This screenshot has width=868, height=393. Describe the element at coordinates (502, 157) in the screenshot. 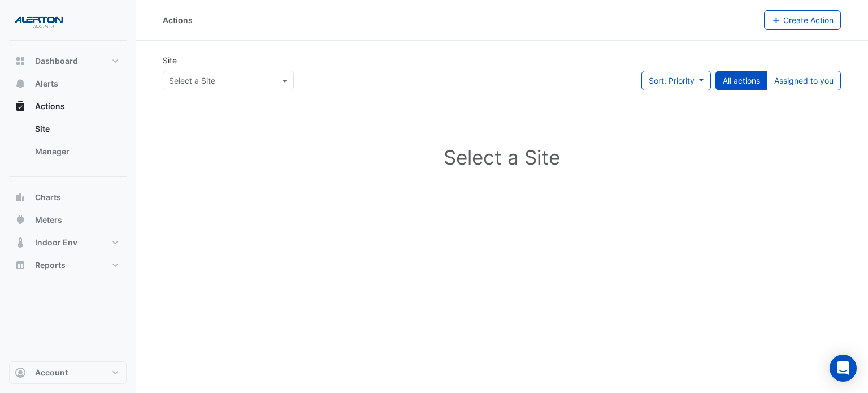

I see `h1: Select a Site` at that location.